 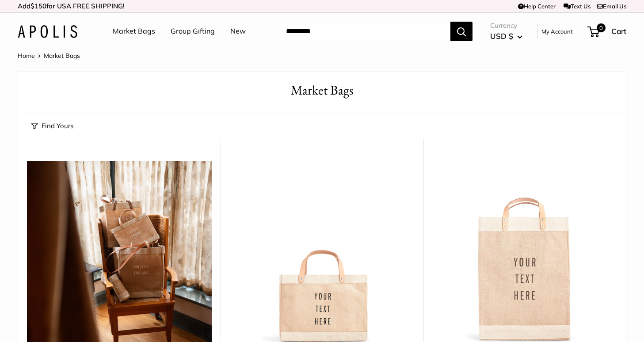 What do you see at coordinates (26, 55) in the screenshot?
I see `a: Home` at bounding box center [26, 55].